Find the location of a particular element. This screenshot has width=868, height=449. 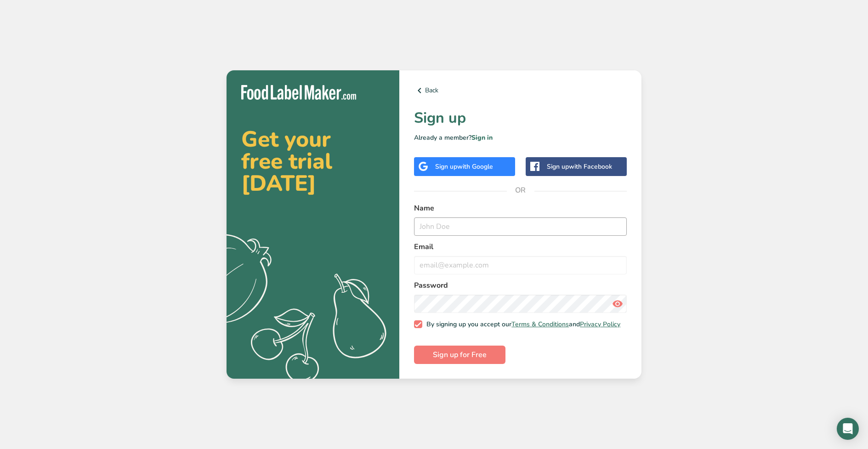

p: Already a member? is located at coordinates (520, 137).